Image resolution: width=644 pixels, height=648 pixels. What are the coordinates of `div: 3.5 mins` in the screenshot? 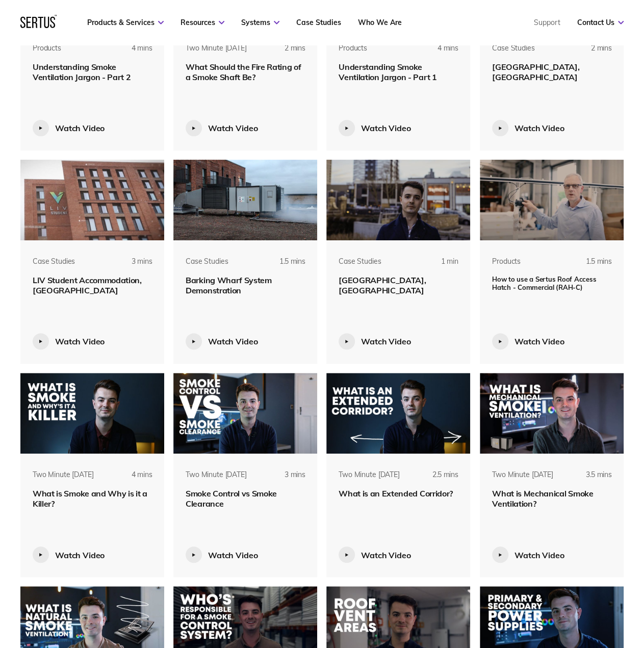 It's located at (592, 479).